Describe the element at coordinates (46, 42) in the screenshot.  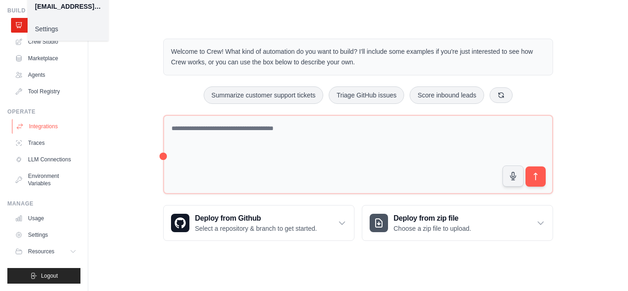
I see `a: Crew Studio` at that location.